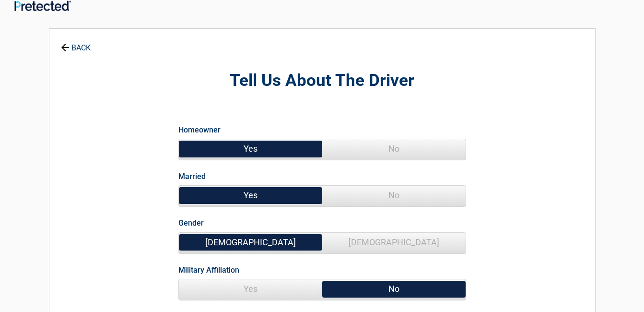 The height and width of the screenshot is (312, 644). What do you see at coordinates (209, 270) in the screenshot?
I see `label: Military Affiliation` at bounding box center [209, 270].